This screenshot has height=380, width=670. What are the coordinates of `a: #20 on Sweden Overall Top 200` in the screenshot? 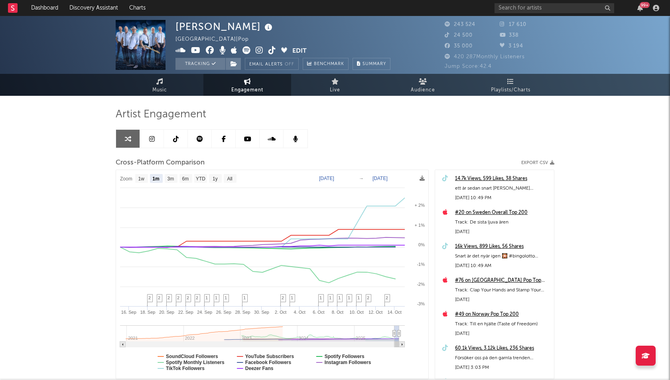 It's located at (503, 213).